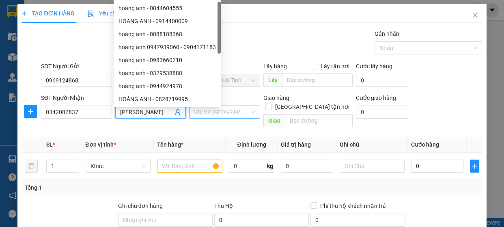 This screenshot has width=504, height=227. Describe the element at coordinates (274, 121) in the screenshot. I see `span: Giao` at that location.